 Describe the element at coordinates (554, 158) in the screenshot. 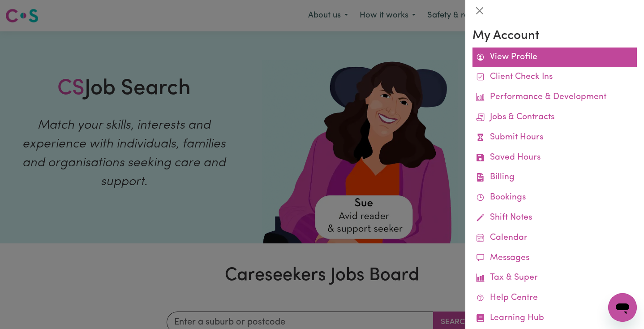

I see `a: Saved Hours` at that location.